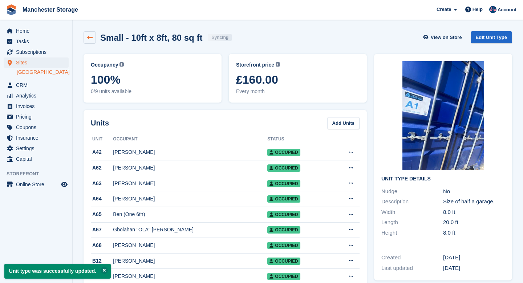 The image size is (523, 283). I want to click on span: Occupancy, so click(104, 65).